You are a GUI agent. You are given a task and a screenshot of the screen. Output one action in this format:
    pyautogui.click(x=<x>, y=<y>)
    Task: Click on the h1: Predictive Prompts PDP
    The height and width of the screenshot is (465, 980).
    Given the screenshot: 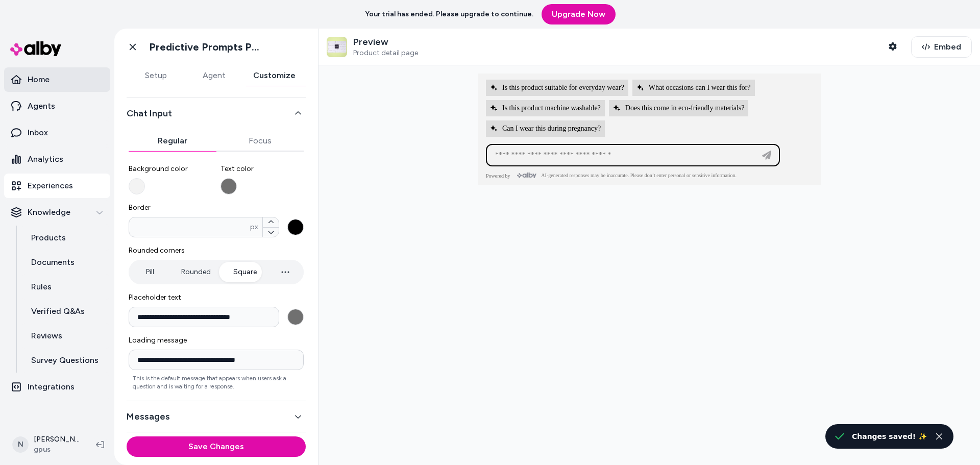 What is the action you would take?
    pyautogui.click(x=206, y=47)
    